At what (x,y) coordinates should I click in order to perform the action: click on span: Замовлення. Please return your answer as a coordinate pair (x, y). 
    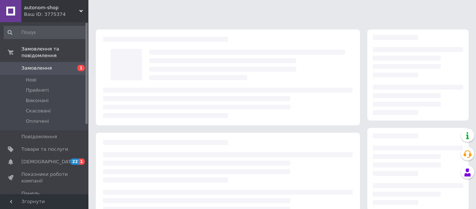
    Looking at the image, I should click on (36, 68).